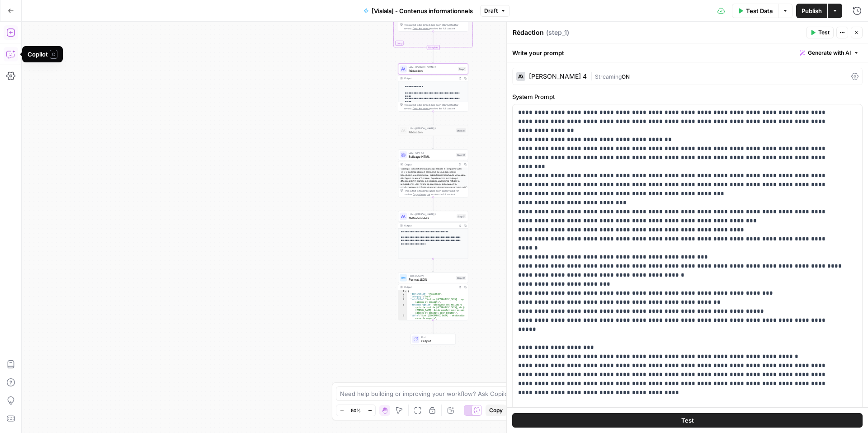 This screenshot has width=868, height=433. I want to click on span: Test Data, so click(759, 11).